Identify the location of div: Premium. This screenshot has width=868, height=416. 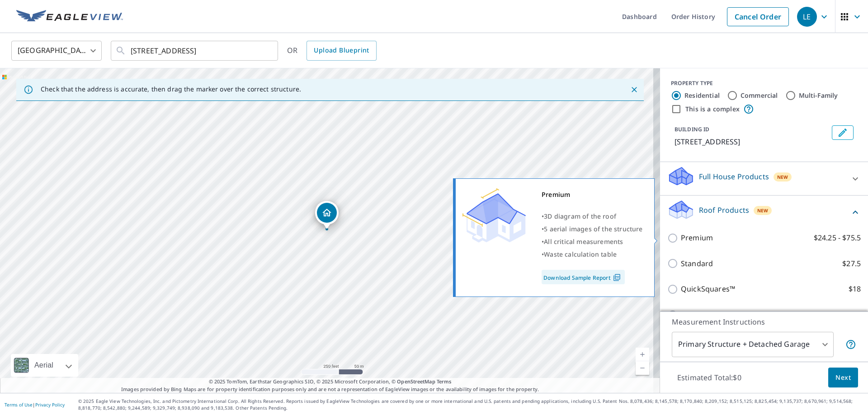
(592, 194).